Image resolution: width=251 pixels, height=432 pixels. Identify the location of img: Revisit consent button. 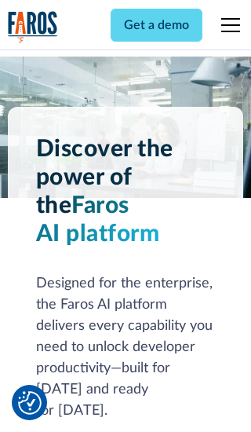
(30, 403).